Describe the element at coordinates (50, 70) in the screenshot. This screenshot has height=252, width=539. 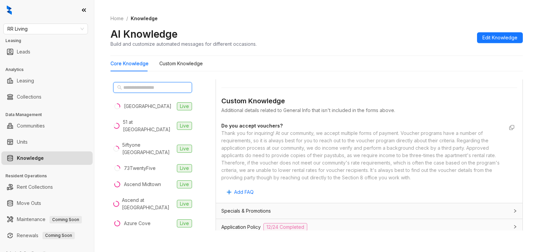
I see `h3: Analytics` at that location.